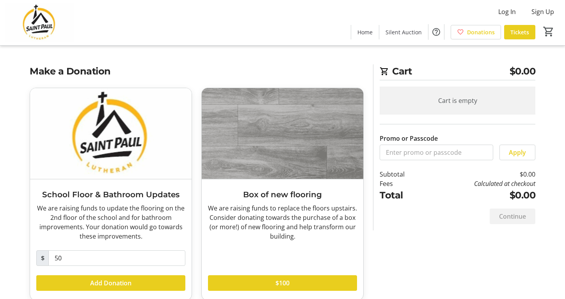 Image resolution: width=565 pixels, height=299 pixels. What do you see at coordinates (283, 283) in the screenshot?
I see `button: $100` at bounding box center [283, 283].